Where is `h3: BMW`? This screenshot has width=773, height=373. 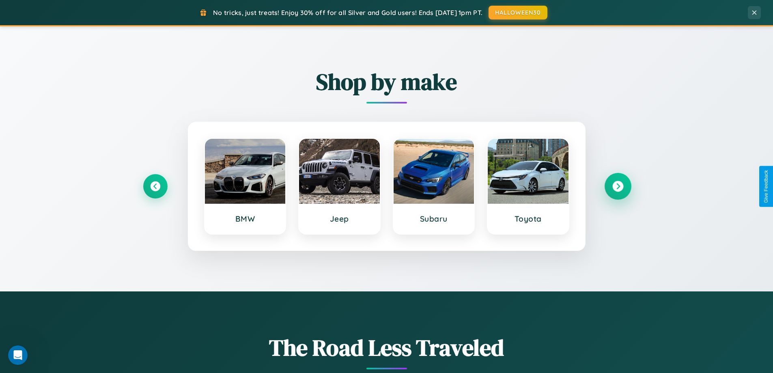
h3: BMW is located at coordinates (245, 219).